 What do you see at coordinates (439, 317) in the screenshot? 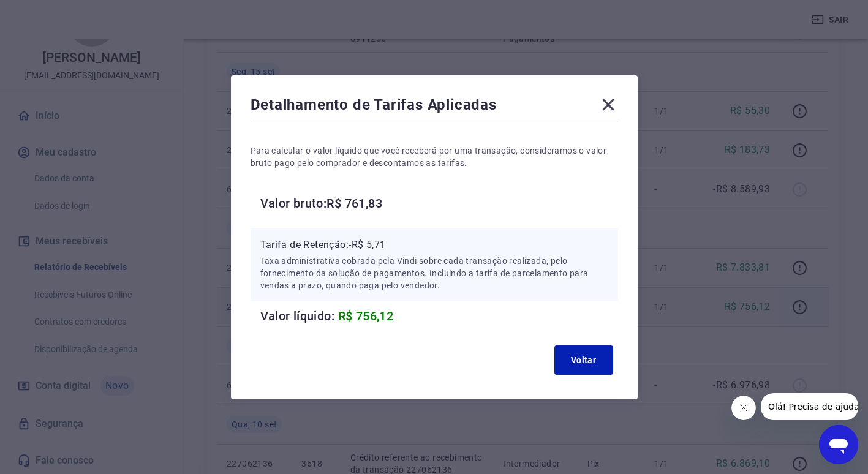
I see `h6: Valor líquido:` at bounding box center [439, 317].